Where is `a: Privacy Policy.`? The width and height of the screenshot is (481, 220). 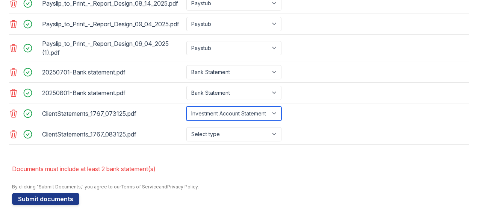
a: Privacy Policy. is located at coordinates (183, 187).